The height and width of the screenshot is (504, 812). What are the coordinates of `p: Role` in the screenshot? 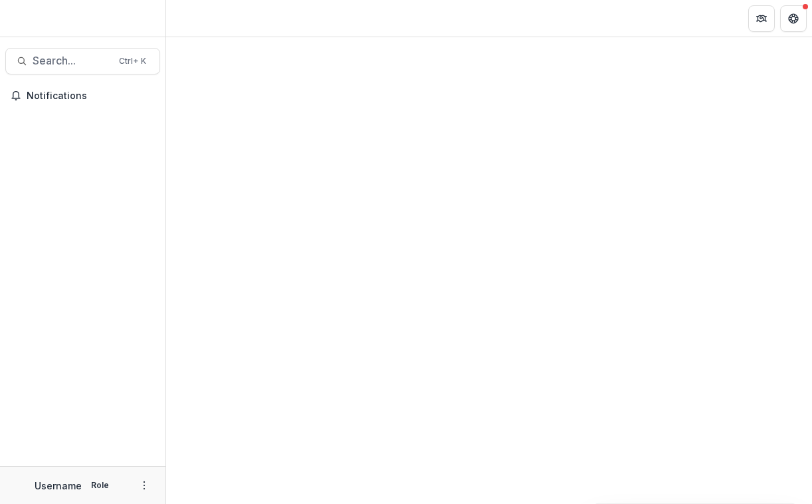 It's located at (100, 485).